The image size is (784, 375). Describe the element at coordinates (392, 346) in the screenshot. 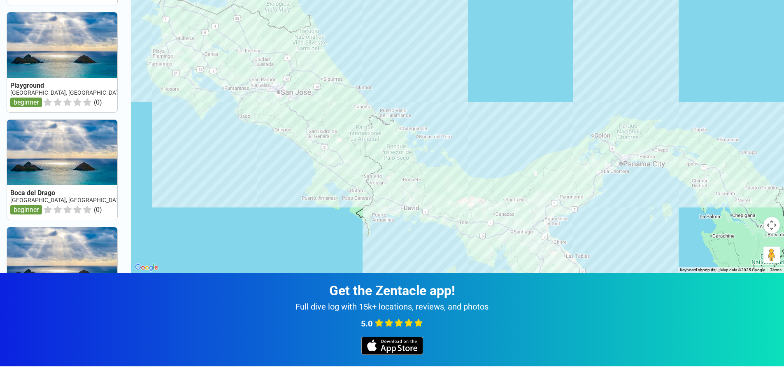

I see `img: iOS app store` at that location.